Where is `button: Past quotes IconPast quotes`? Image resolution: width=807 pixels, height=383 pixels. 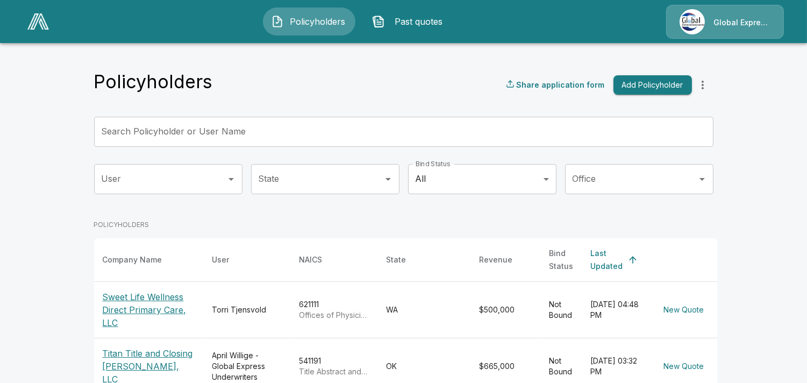
button: Past quotes IconPast quotes is located at coordinates (410, 22).